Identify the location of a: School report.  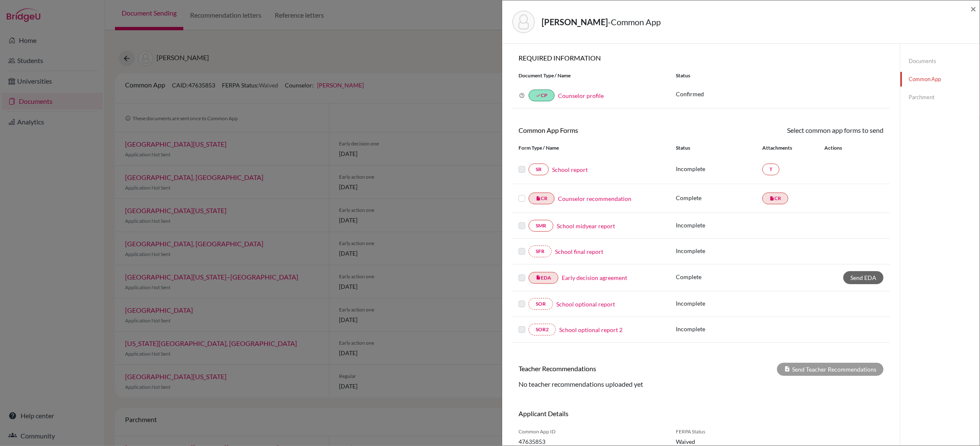
(570, 169).